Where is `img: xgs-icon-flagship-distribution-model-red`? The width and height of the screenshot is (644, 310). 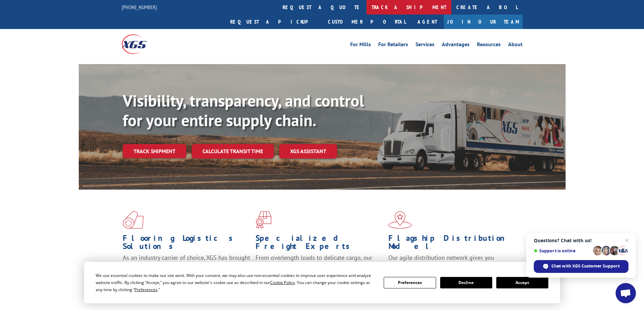
img: xgs-icon-flagship-distribution-model-red is located at coordinates (400, 220).